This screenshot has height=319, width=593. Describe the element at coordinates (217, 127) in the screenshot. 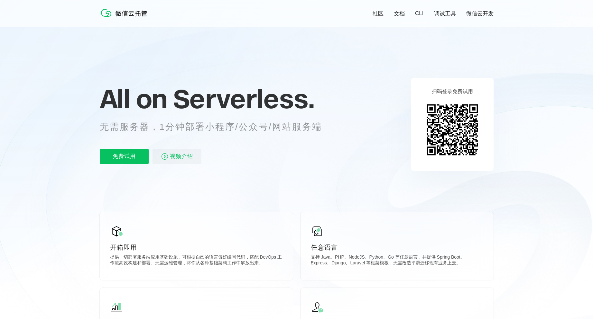

I see `p: 无需服务器，1分钟部署小程序/公众号/网站服务端` at that location.